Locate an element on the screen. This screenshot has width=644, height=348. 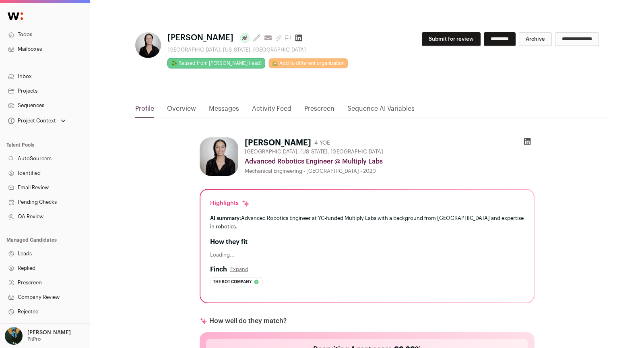
a: Sequence AI Variables is located at coordinates (381, 111).